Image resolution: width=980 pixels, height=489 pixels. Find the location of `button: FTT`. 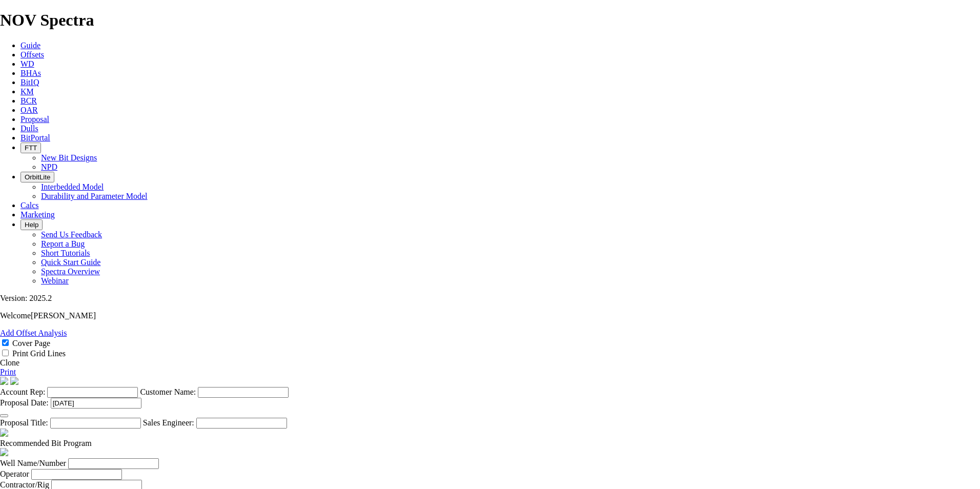

button: FTT is located at coordinates (31, 148).